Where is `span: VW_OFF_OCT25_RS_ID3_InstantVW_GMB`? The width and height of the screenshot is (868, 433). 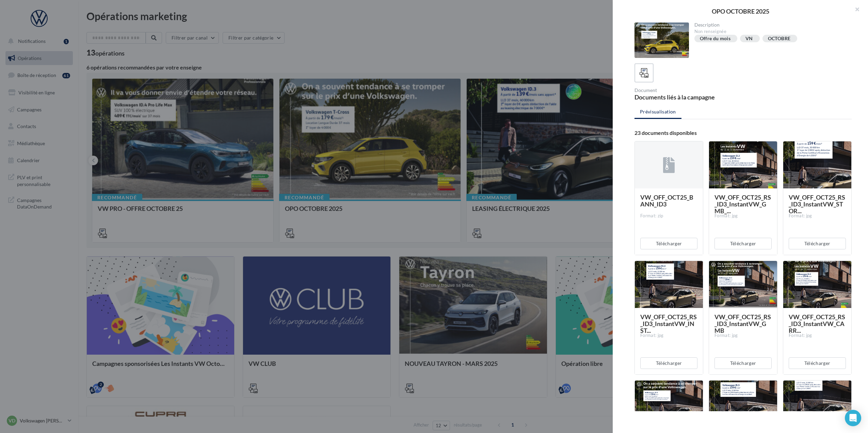 span: VW_OFF_OCT25_RS_ID3_InstantVW_GMB is located at coordinates (743, 324).